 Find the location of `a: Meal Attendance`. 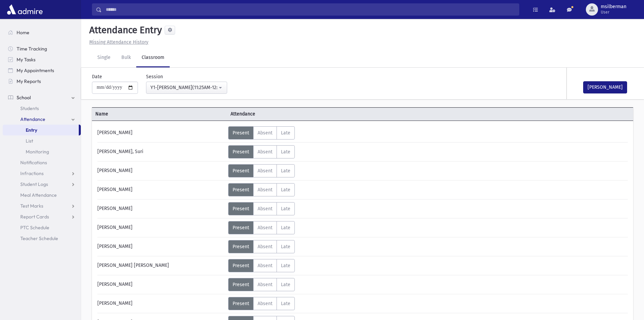

a: Meal Attendance is located at coordinates (41, 195).